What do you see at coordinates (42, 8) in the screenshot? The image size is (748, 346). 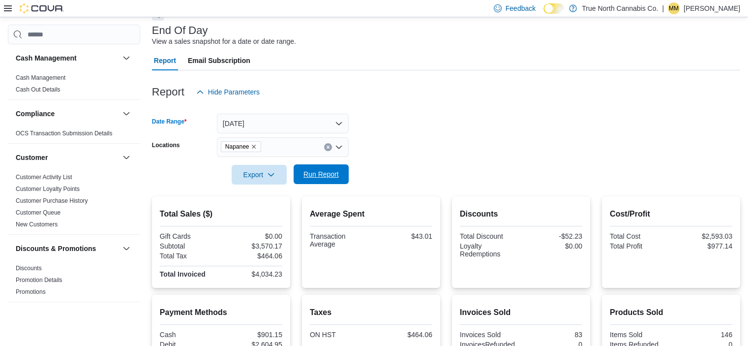 I see `img: Cova` at bounding box center [42, 8].